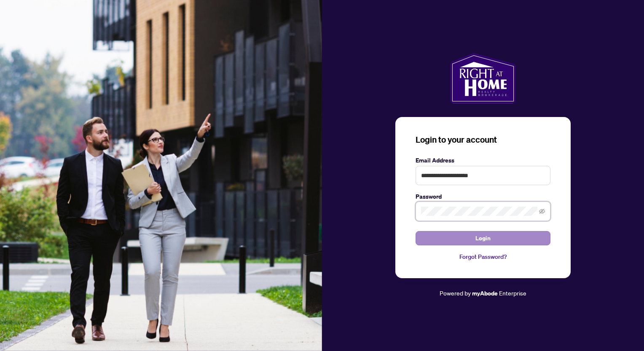 This screenshot has height=351, width=644. What do you see at coordinates (513, 293) in the screenshot?
I see `span: Enterprise` at bounding box center [513, 293].